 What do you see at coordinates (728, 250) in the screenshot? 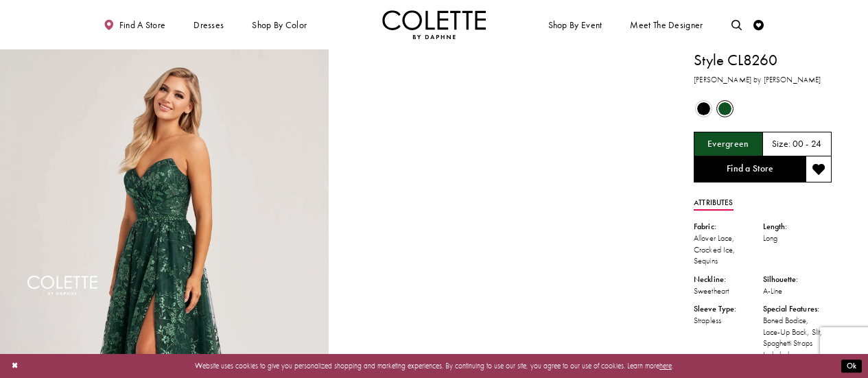
I see `div: Allover Lace, Cracked Ice, Sequins` at bounding box center [728, 250].